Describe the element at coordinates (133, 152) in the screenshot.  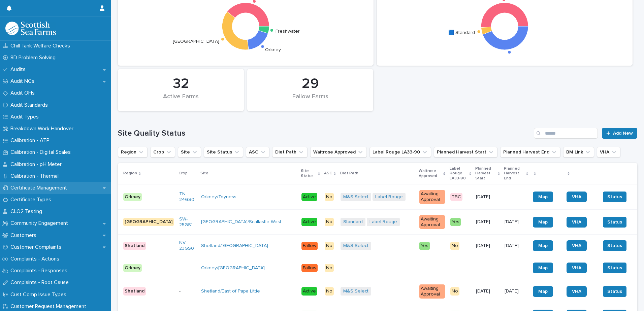
I see `button: Region` at that location.